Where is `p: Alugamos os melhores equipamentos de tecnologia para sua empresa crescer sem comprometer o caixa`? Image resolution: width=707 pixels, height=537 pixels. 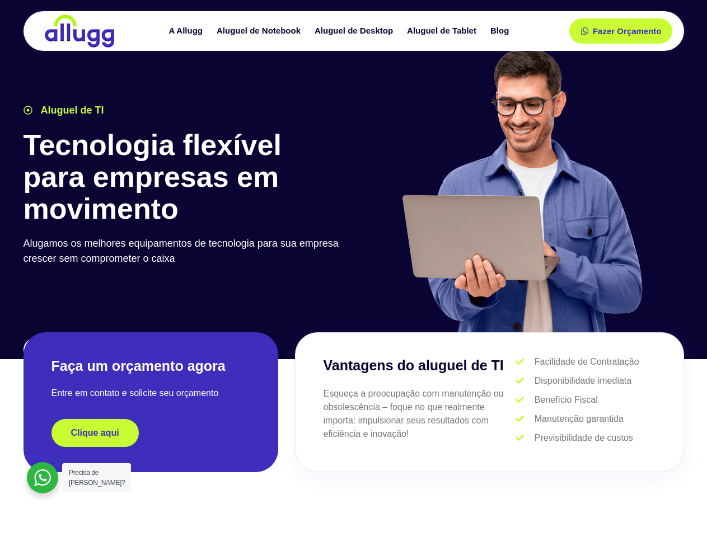
p: Alugamos os melhores equipamentos de tecnologia para sua empresa crescer sem comprometer o caixa is located at coordinates (186, 251).